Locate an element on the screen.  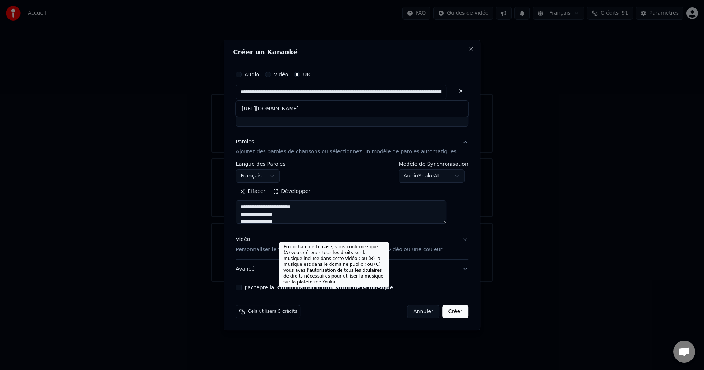
button: Avancé is located at coordinates (352, 269).